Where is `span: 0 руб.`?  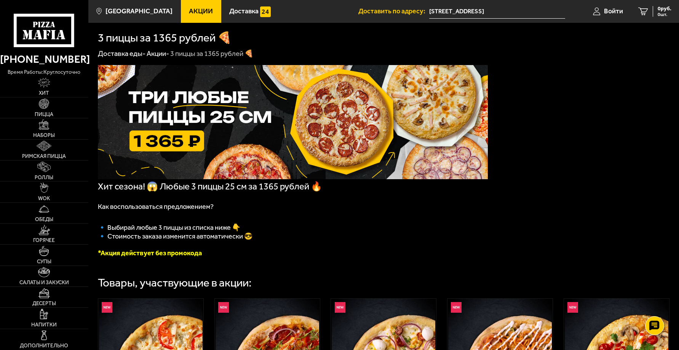
span: 0 руб. is located at coordinates (664, 9).